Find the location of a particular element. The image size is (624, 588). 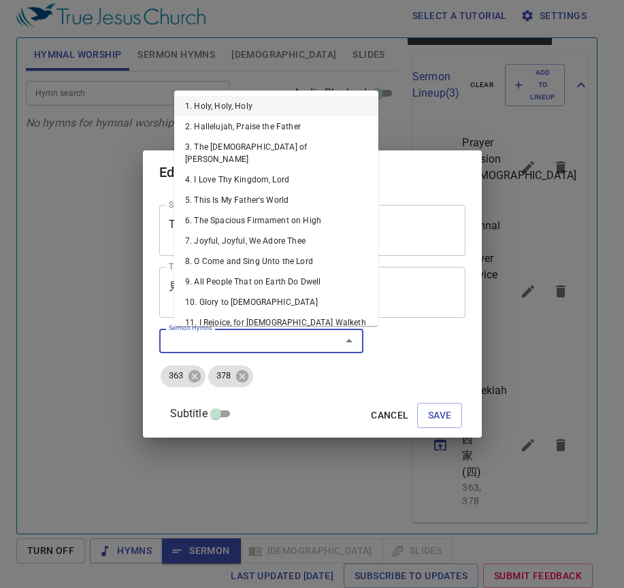

span: Cancel is located at coordinates (389, 415).